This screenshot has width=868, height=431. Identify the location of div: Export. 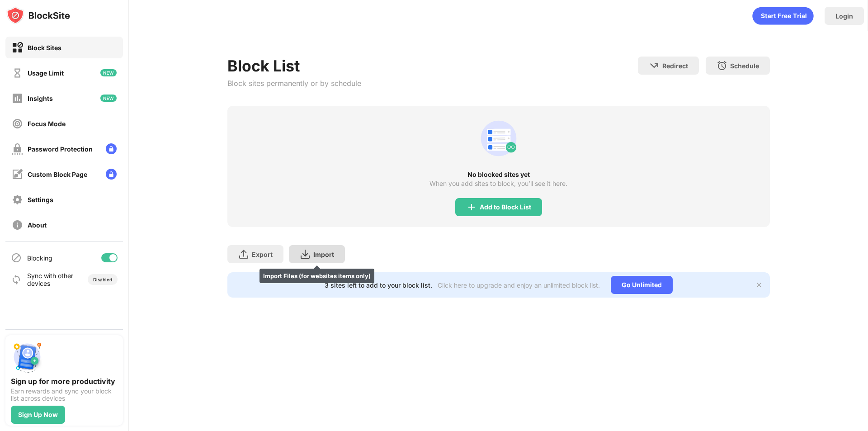
(262, 254).